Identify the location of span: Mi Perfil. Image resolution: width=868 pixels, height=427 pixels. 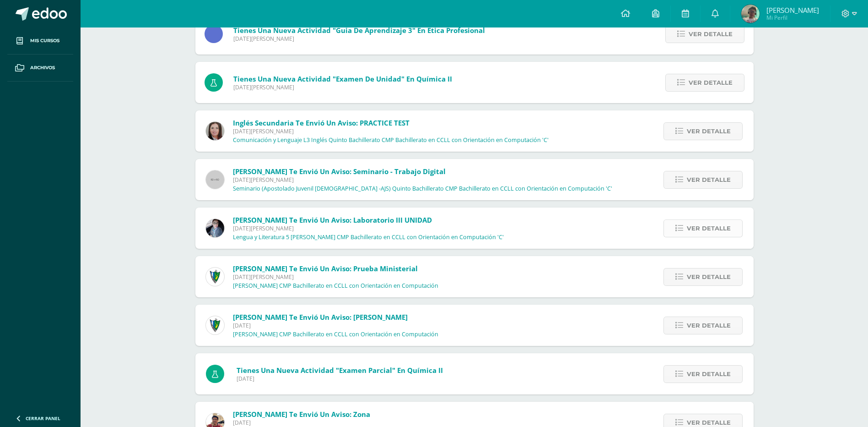
(792, 18).